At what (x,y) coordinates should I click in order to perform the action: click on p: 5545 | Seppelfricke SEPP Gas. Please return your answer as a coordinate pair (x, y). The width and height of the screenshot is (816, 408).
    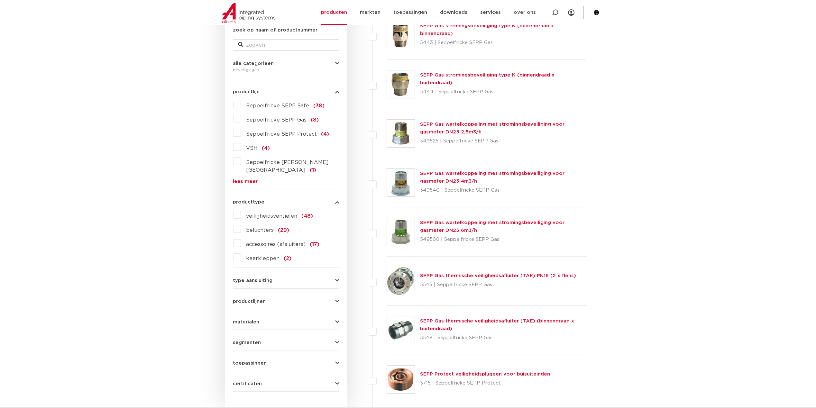
    Looking at the image, I should click on (498, 285).